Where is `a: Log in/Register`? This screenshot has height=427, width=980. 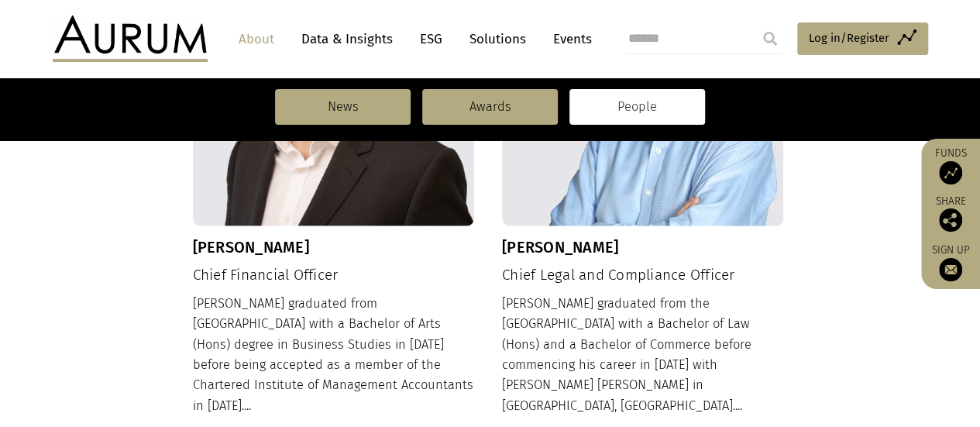 a: Log in/Register is located at coordinates (862, 39).